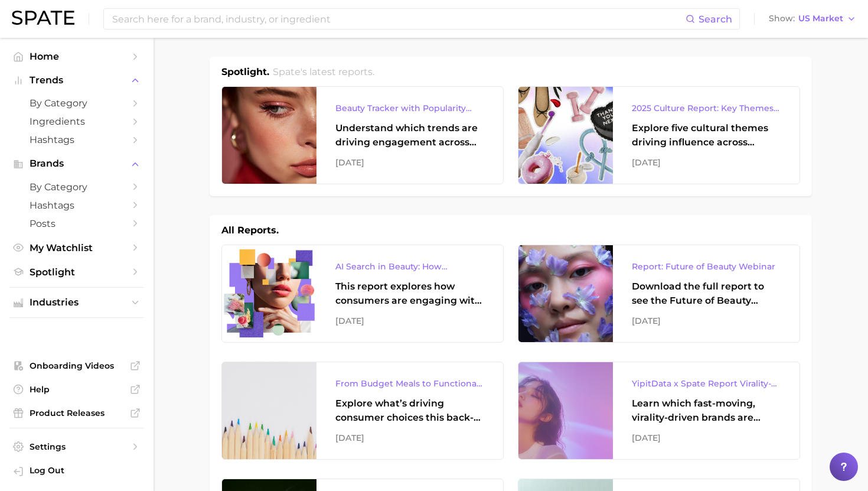  What do you see at coordinates (77, 271) in the screenshot?
I see `a: Spotlight` at bounding box center [77, 271].